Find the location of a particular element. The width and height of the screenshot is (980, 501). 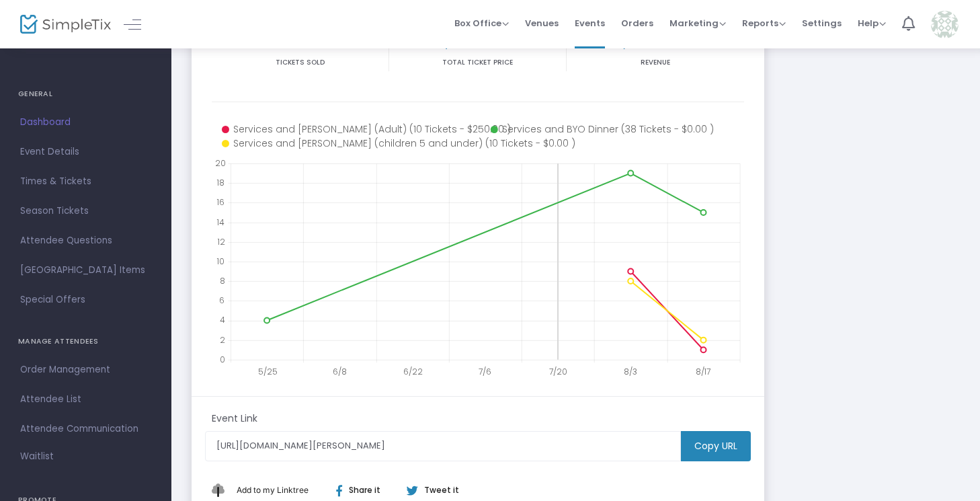

m-button: Copy URL is located at coordinates (716, 446).